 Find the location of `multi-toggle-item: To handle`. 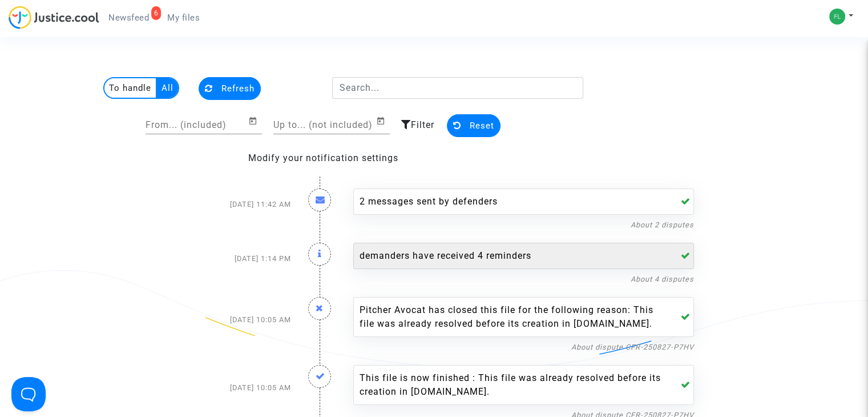

multi-toggle-item: To handle is located at coordinates (131, 88).